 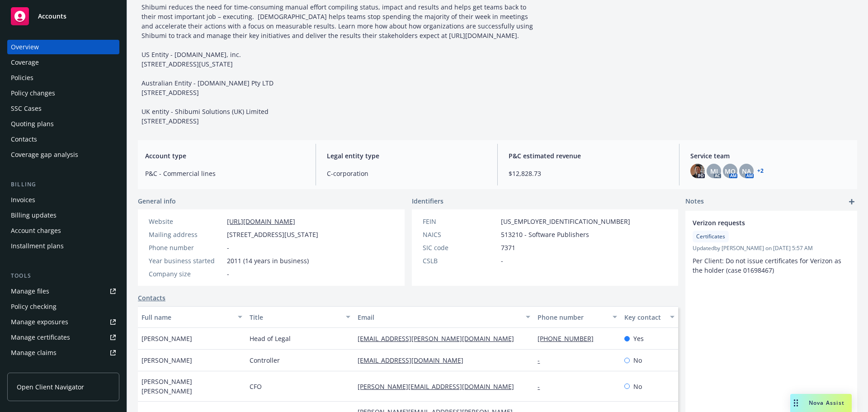 I want to click on div: Invoices, so click(x=23, y=200).